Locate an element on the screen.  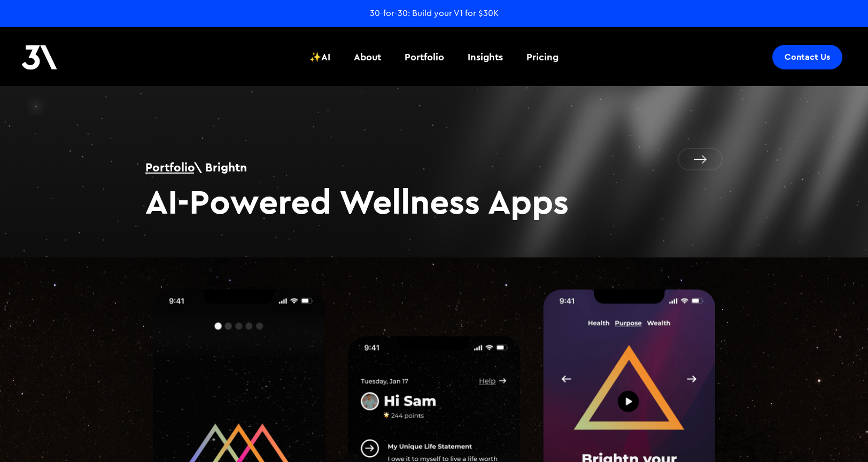
a: Contact Us is located at coordinates (807, 57).